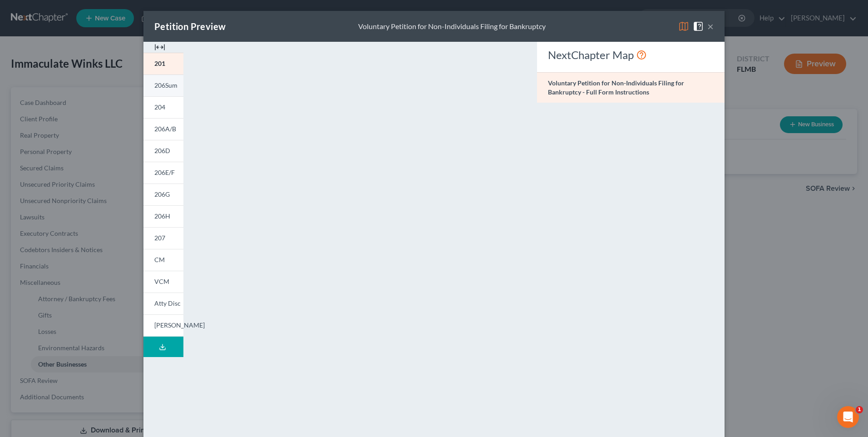  What do you see at coordinates (164, 172) in the screenshot?
I see `span: 206E/F` at bounding box center [164, 172].